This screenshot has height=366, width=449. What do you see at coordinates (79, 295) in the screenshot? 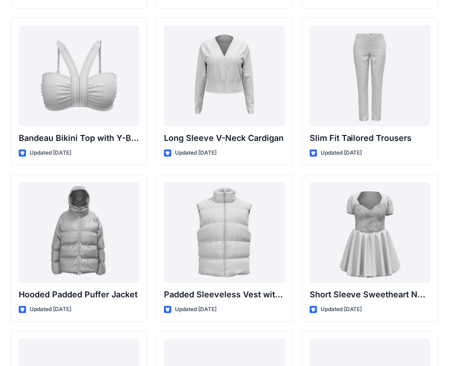
I see `p: Hooded Padded Puffer Jacket` at bounding box center [79, 295].